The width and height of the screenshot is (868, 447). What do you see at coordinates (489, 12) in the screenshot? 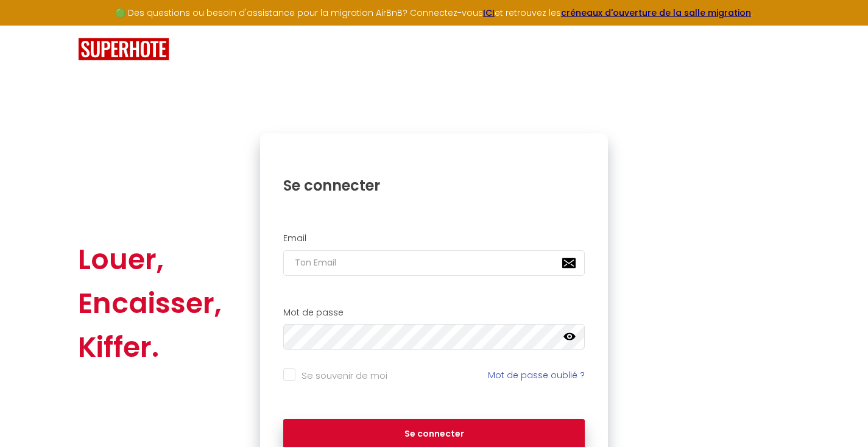
I see `strong: ICI` at bounding box center [489, 12].